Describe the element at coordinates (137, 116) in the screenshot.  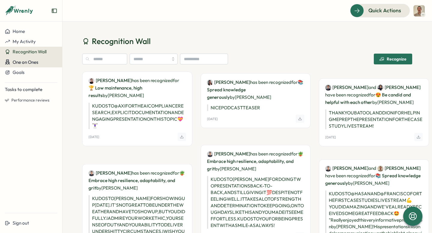
I see `p: KUDOS TO @AXI FOR THE AI COMPLIANCE RESEARCH, EXPLICIT DOCUMENTATION AND ENGAGING PRESENTATION ON...` at that location.